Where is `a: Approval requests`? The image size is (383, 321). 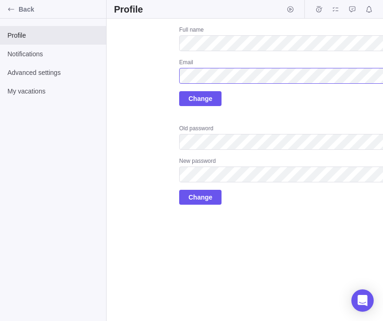 a: Approval requests is located at coordinates (352, 11).